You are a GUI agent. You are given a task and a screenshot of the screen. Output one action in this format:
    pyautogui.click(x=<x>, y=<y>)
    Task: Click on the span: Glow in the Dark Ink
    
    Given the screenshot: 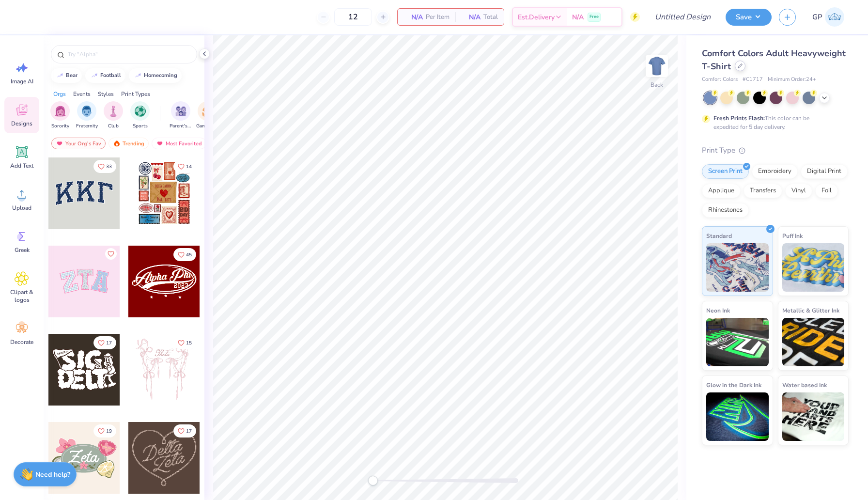 What is the action you would take?
    pyautogui.click(x=734, y=384)
    